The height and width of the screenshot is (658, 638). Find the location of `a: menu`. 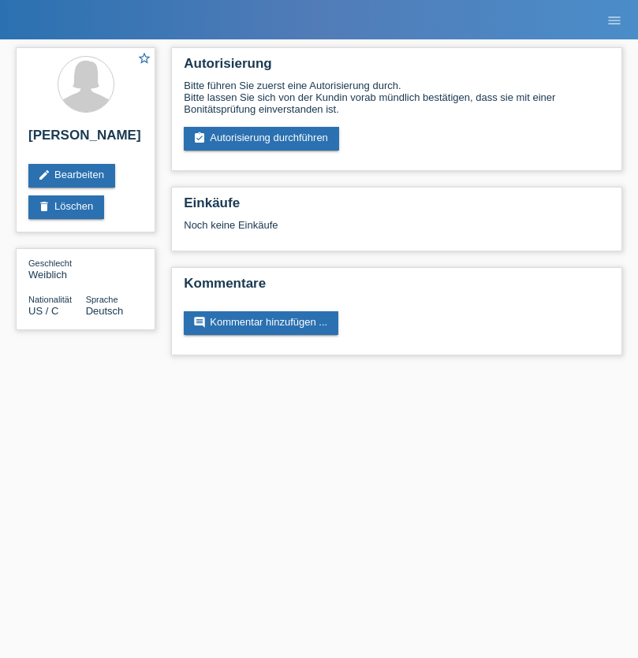

a: menu is located at coordinates (614, 20).